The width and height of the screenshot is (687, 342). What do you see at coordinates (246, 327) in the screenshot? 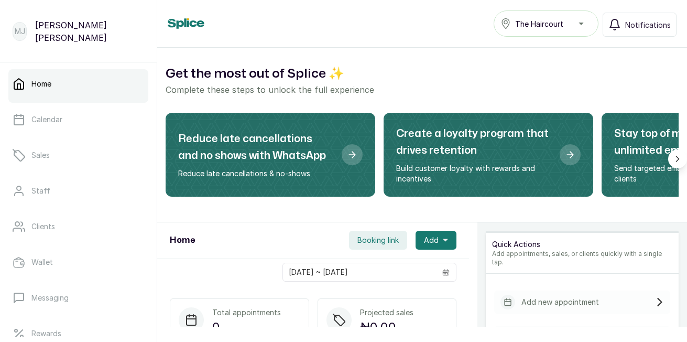
I see `p: 0` at bounding box center [246, 327].